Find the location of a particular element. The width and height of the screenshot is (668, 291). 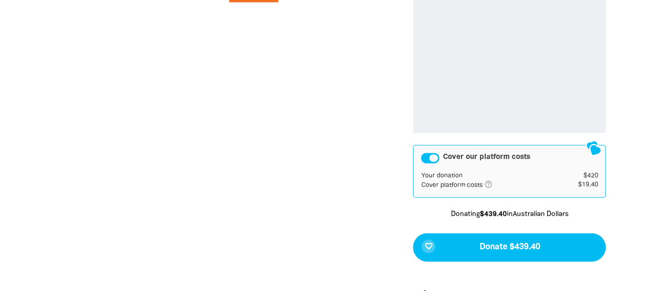

p: Donating in Australian Dollars is located at coordinates (509, 215).